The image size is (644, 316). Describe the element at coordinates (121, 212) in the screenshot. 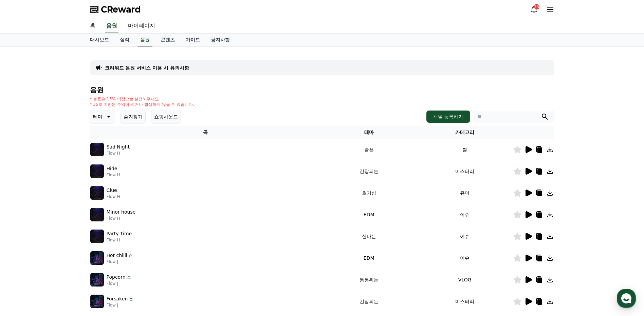

I see `p: Minor house` at that location.